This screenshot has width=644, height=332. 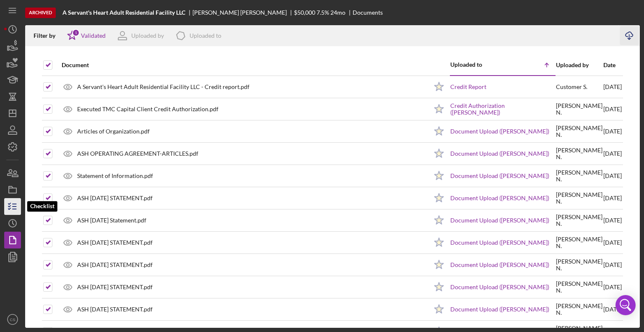 I want to click on div: A Servant's Heart Adult Residential Facility LLC - Credit report.pdf, so click(x=163, y=87).